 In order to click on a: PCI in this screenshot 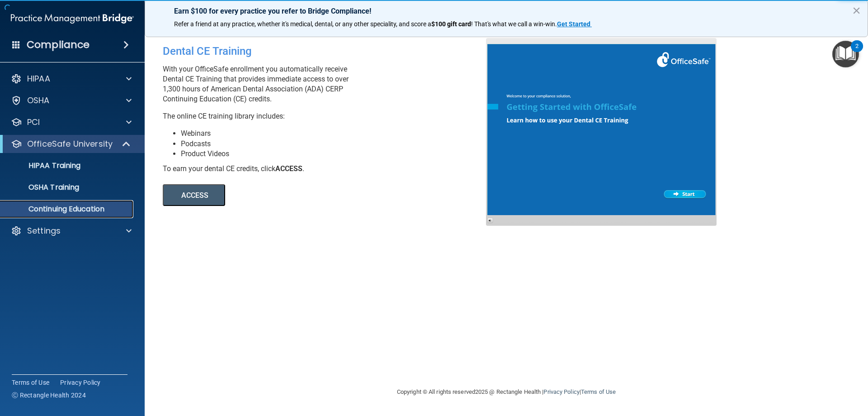, I will do `click(71, 122)`.